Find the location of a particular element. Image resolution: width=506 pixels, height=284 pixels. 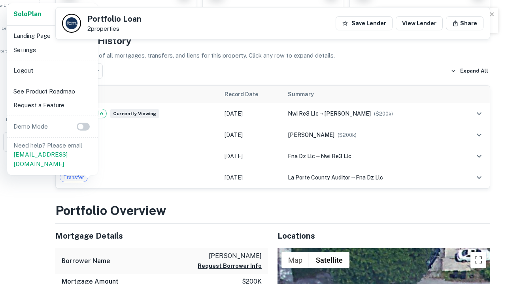

button: Save Lender is located at coordinates (364, 23).